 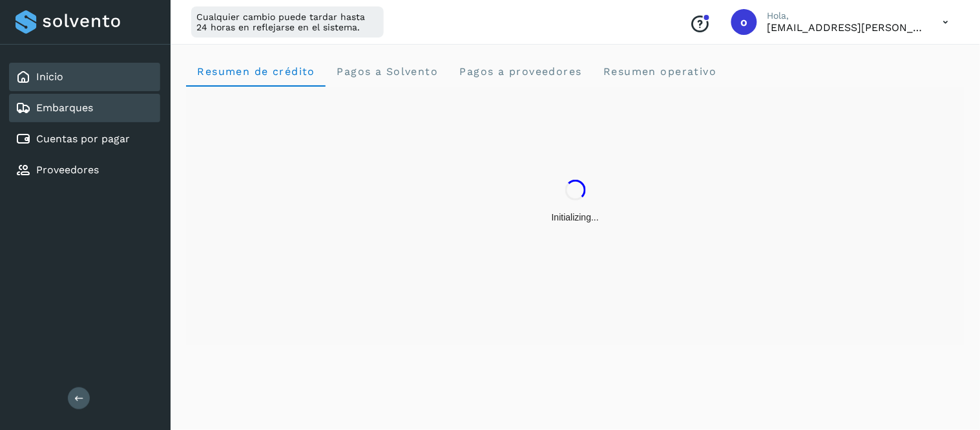 What do you see at coordinates (85, 170) in the screenshot?
I see `div: Proveedores` at bounding box center [85, 170].